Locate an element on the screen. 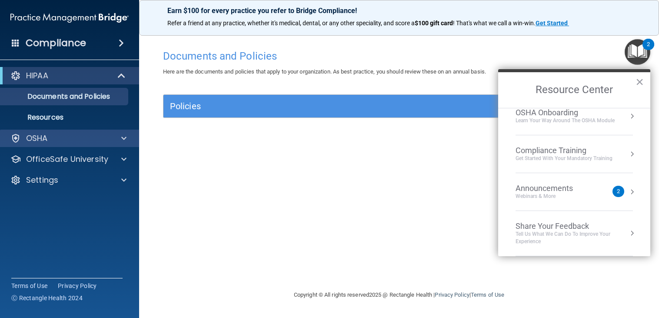 This screenshot has width=659, height=318. h2: Resource Center is located at coordinates (574, 90).